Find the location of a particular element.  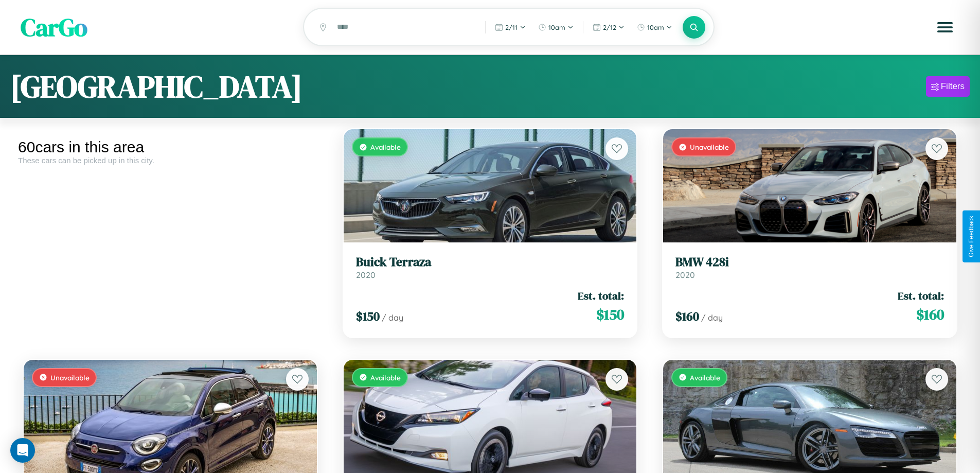

h3: BMW 428i is located at coordinates (809, 262).